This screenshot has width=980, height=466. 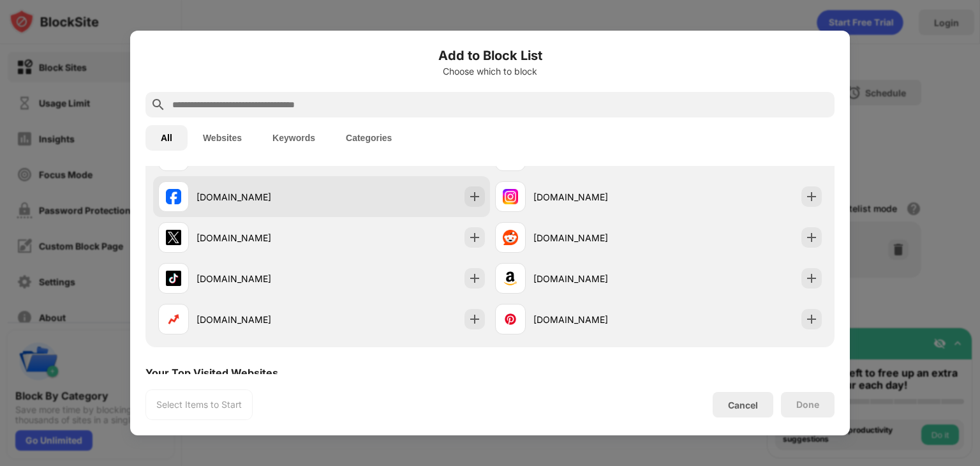 I want to click on div: Done, so click(x=807, y=405).